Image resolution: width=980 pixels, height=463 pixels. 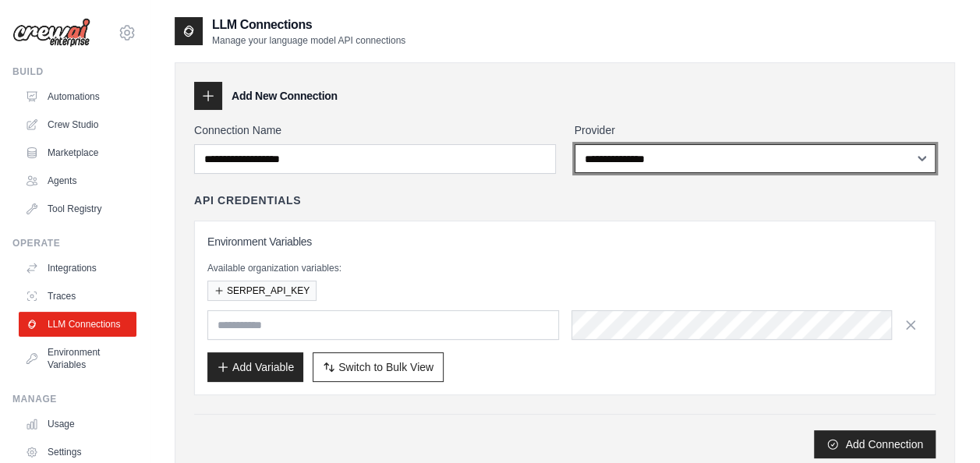 I want to click on p: Manage your language model API connections, so click(x=309, y=40).